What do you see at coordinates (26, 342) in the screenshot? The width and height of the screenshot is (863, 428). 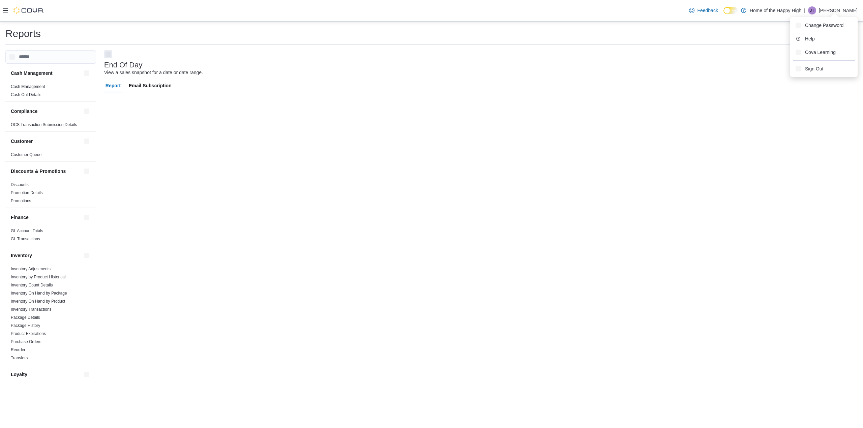 I see `span: Purchase Orders` at bounding box center [26, 342].